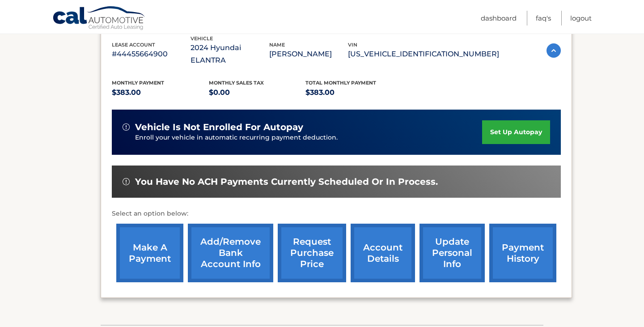 The height and width of the screenshot is (327, 644). Describe the element at coordinates (133, 45) in the screenshot. I see `span: lease account` at that location.